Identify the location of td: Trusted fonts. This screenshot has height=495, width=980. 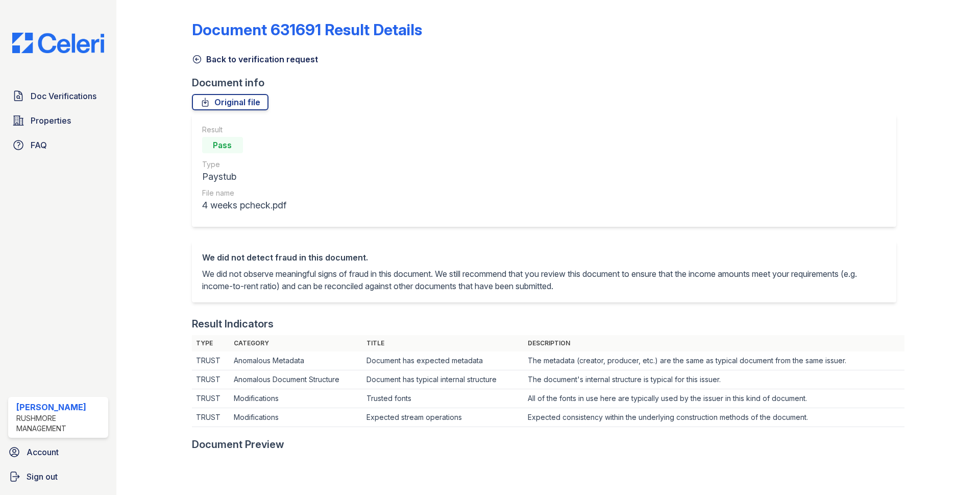
(443, 398).